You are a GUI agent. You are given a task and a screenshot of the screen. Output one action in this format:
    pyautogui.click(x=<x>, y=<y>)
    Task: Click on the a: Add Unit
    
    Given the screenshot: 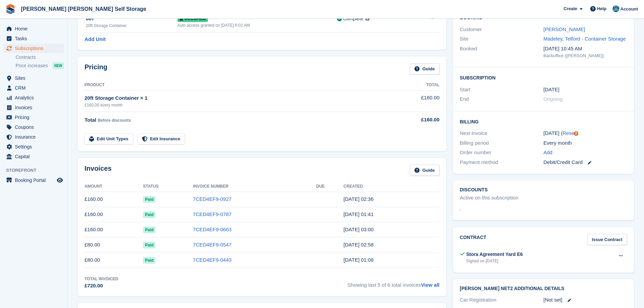 What is the action you would take?
    pyautogui.click(x=95, y=39)
    